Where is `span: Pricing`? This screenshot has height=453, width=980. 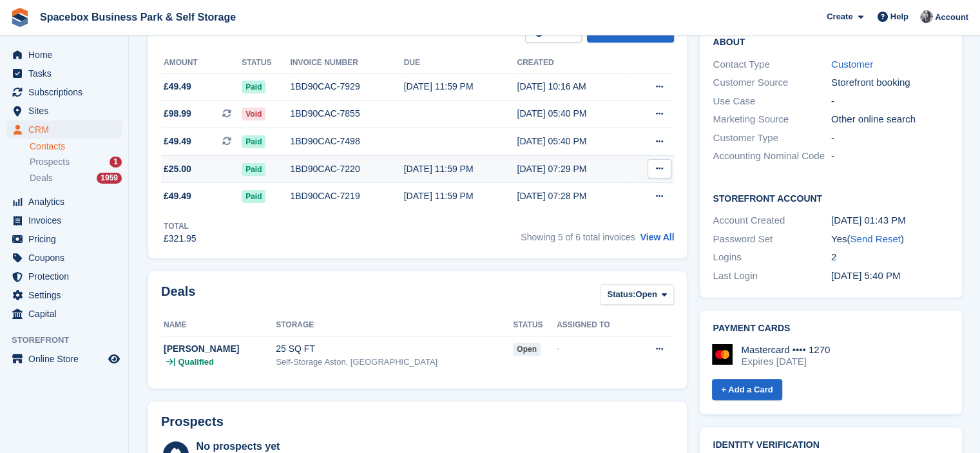
span: Pricing is located at coordinates (67, 239).